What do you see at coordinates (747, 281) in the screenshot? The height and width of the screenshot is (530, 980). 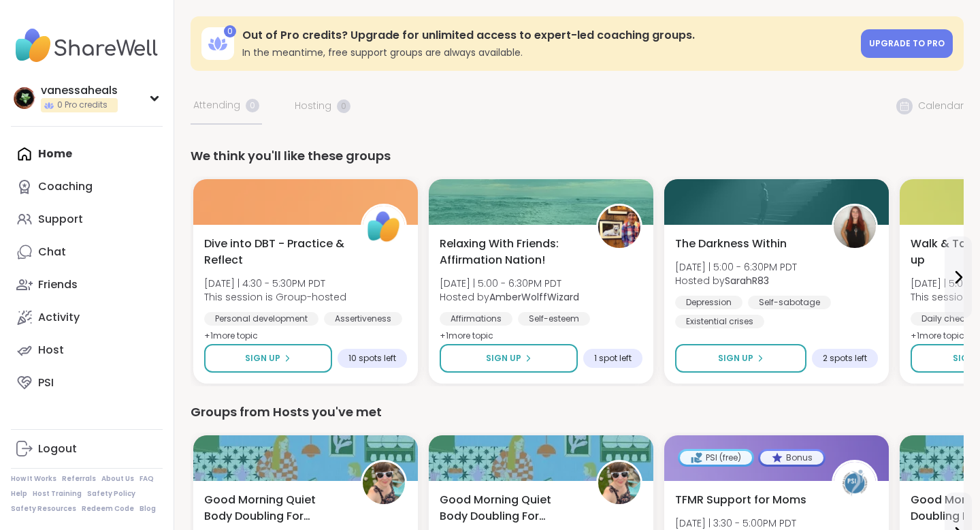 I see `b: SarahR83` at bounding box center [747, 281].